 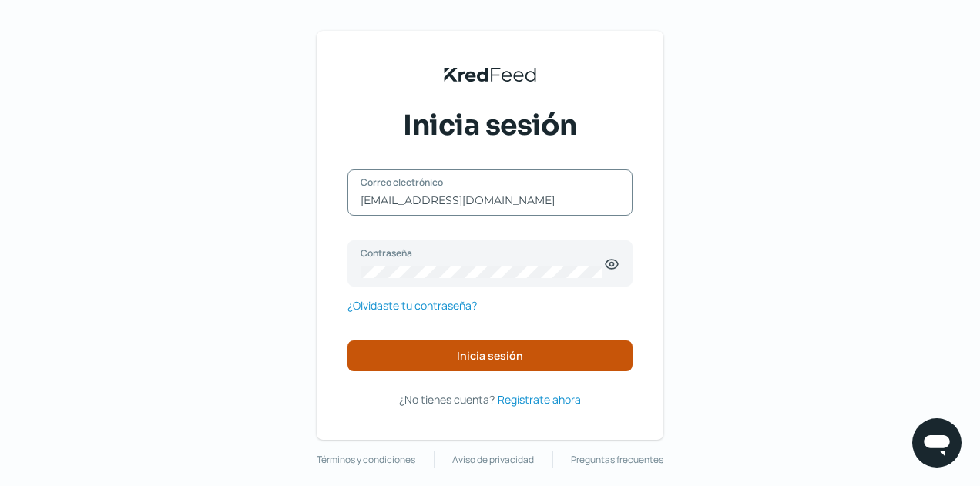 I want to click on label: Correo electrónico, so click(x=482, y=182).